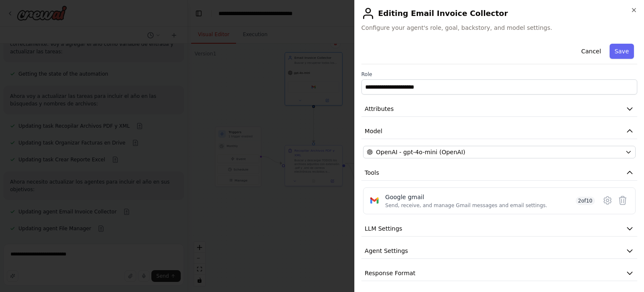  Describe the element at coordinates (500, 28) in the screenshot. I see `span: Configure your agent's role, goal, backstory, and model settings.` at that location.